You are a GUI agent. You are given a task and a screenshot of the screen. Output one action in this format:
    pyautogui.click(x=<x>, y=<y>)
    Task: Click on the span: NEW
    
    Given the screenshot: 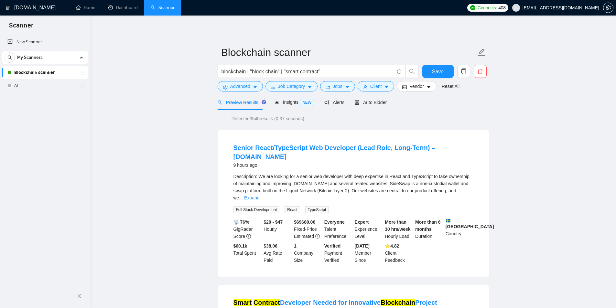 What is the action you would take?
    pyautogui.click(x=307, y=102)
    